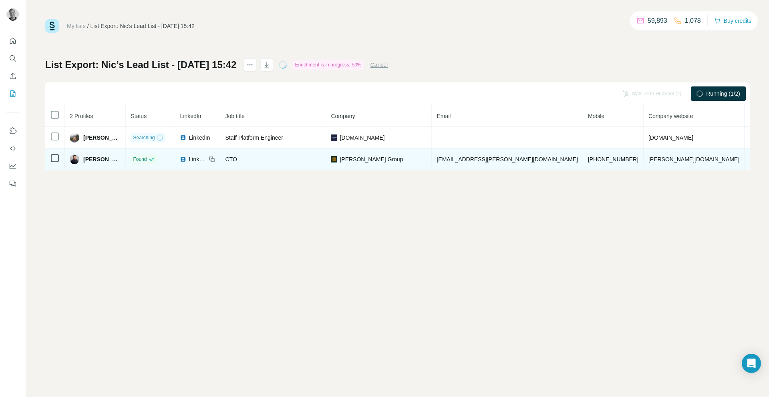 The image size is (769, 397). I want to click on span: CTO, so click(231, 159).